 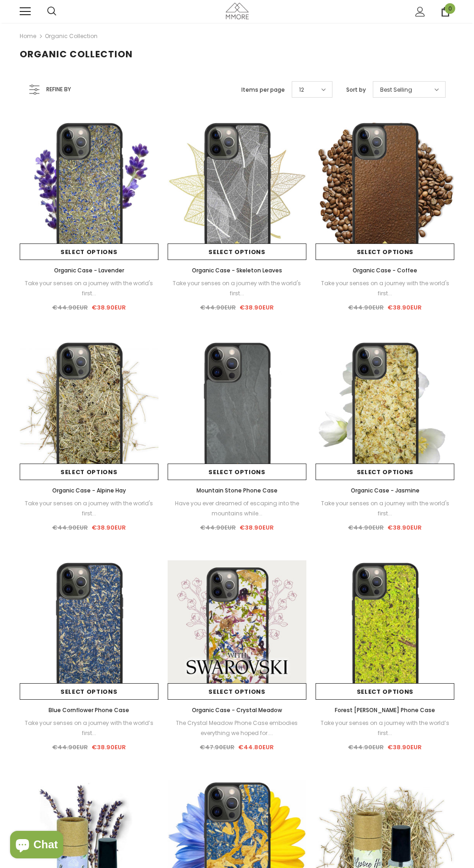 What do you see at coordinates (237, 270) in the screenshot?
I see `span: Organic Case - Skeleton Leaves` at bounding box center [237, 270].